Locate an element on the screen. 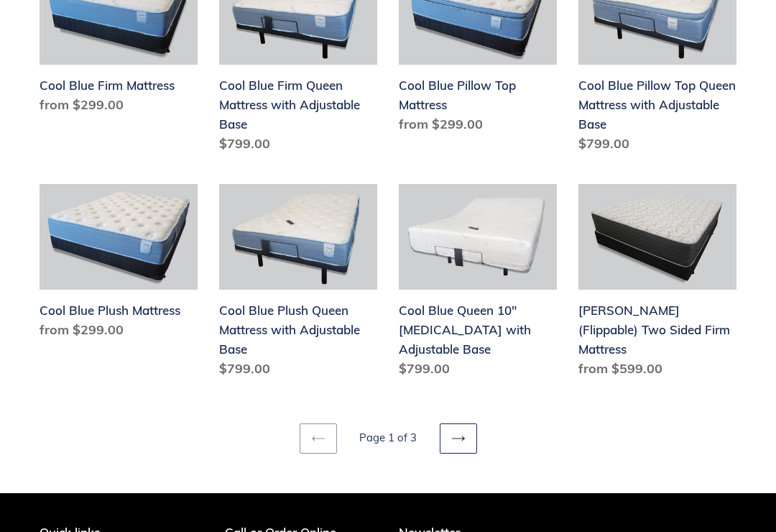 The image size is (776, 532). a: Cool Blue Plush Mattress is located at coordinates (119, 265).